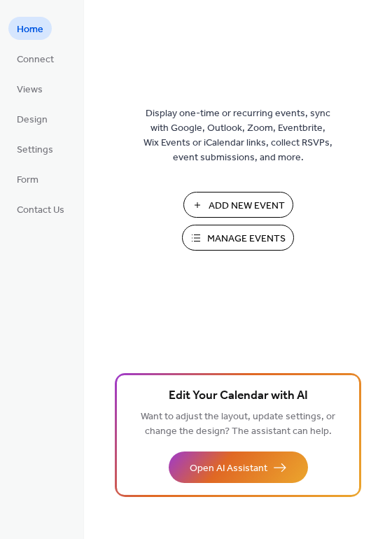  What do you see at coordinates (32, 118) in the screenshot?
I see `a: Design` at bounding box center [32, 118].